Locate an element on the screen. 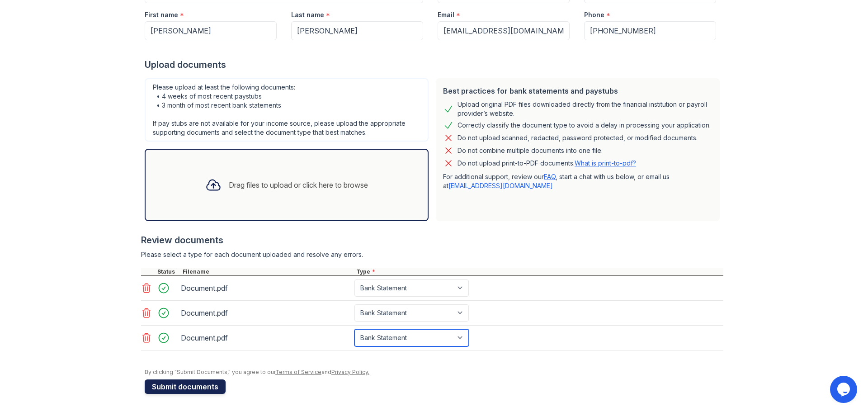 The width and height of the screenshot is (868, 412). label: Last name is located at coordinates (308, 15).